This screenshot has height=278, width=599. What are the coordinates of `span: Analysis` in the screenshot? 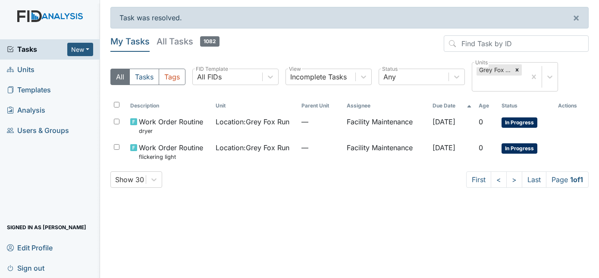 It's located at (26, 110).